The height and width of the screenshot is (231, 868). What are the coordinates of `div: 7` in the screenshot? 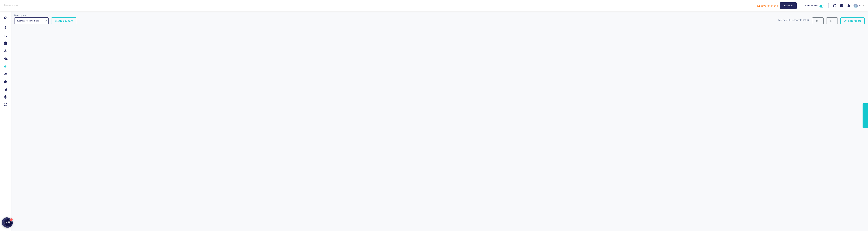 It's located at (11, 220).